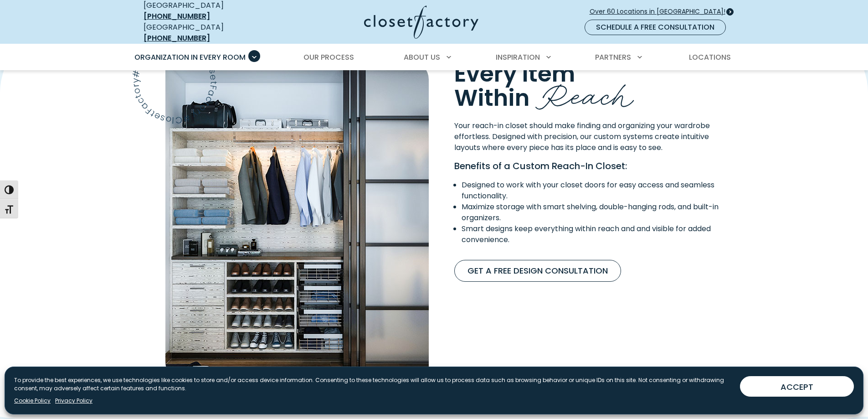 The width and height of the screenshot is (868, 419). What do you see at coordinates (590, 212) in the screenshot?
I see `span: Maximize storage with smart shelving, double-hanging rods, and built-in organizers.` at bounding box center [590, 212].